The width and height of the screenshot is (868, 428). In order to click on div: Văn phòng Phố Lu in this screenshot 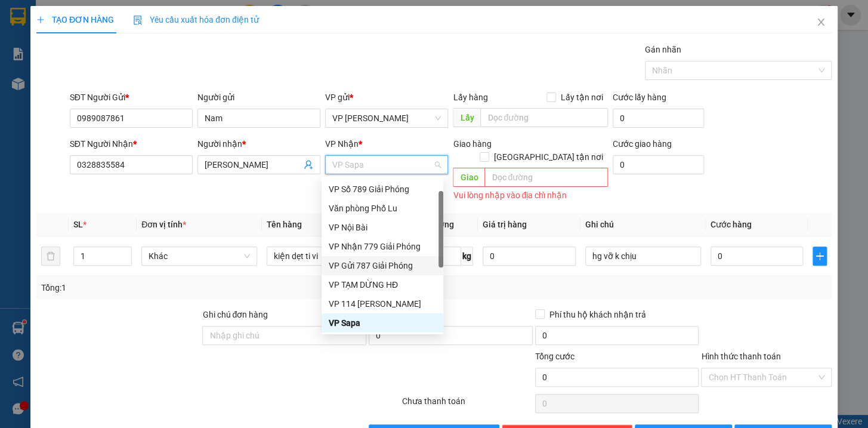, I will do `click(383, 209)`.